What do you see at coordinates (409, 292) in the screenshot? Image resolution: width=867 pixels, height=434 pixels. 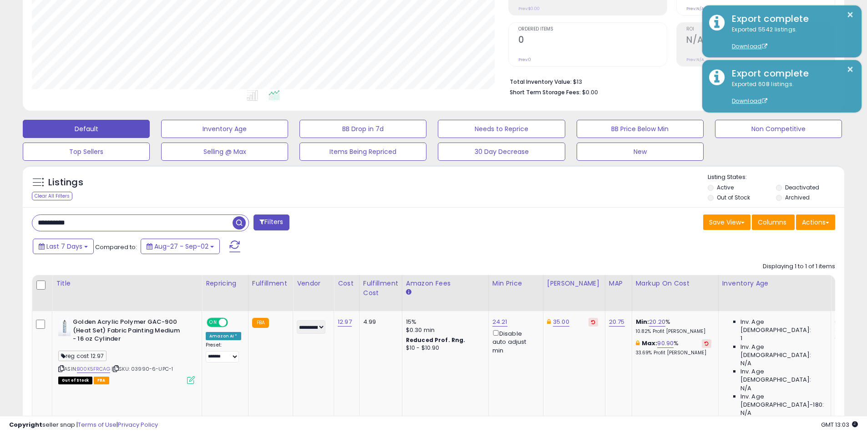 I see `small: Amazon Fees.` at bounding box center [409, 292].